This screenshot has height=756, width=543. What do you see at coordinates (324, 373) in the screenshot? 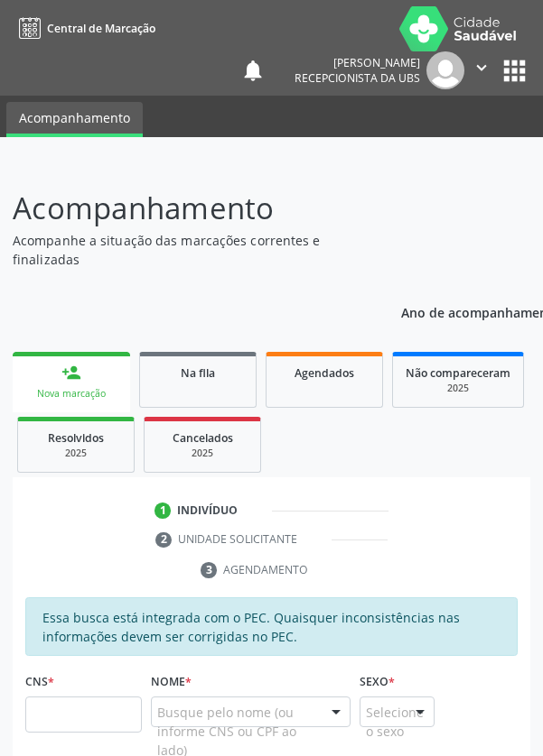
I see `span: Agendados` at bounding box center [324, 373].